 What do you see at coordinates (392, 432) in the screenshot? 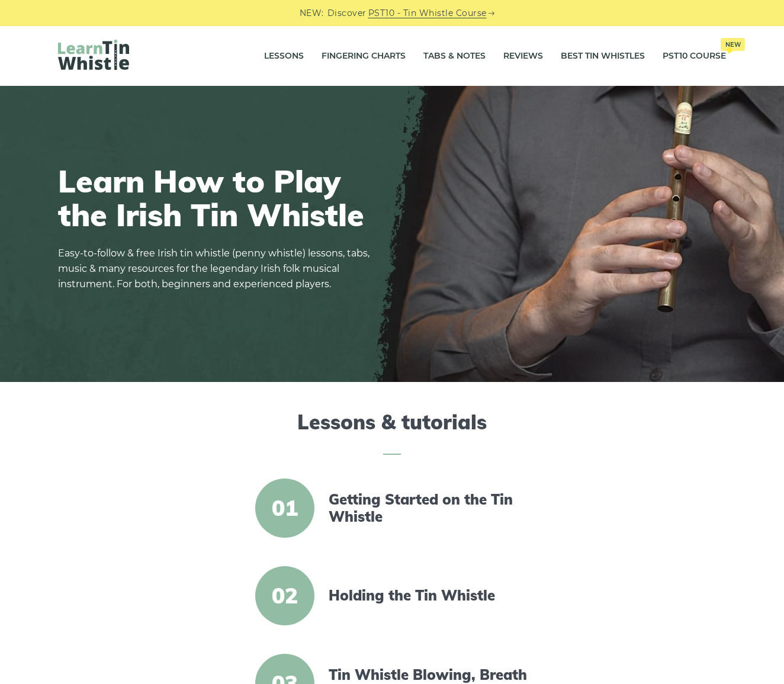
I see `h2: Lessons & tutorials` at bounding box center [392, 432].